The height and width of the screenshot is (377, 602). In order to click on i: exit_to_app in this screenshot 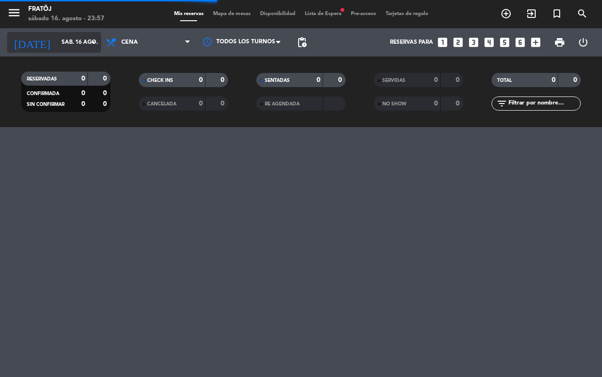, I will do `click(532, 14)`.